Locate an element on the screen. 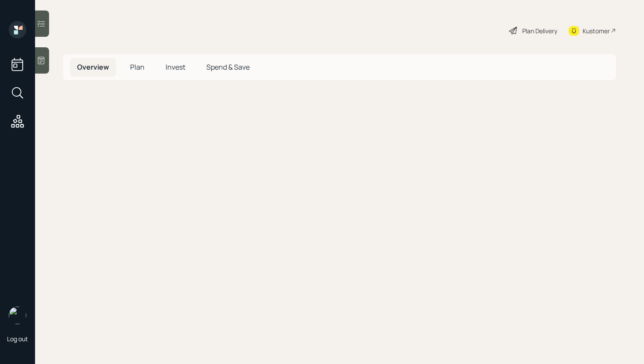 The height and width of the screenshot is (364, 644). span: Overview is located at coordinates (93, 67).